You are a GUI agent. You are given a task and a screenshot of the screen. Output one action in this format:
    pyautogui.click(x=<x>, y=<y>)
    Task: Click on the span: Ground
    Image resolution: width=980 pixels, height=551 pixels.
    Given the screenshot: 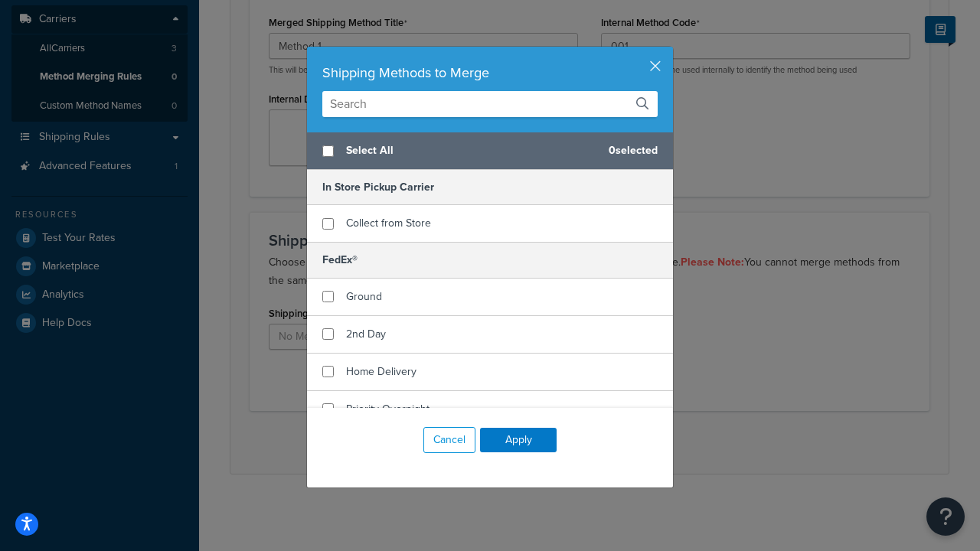 What is the action you would take?
    pyautogui.click(x=364, y=296)
    